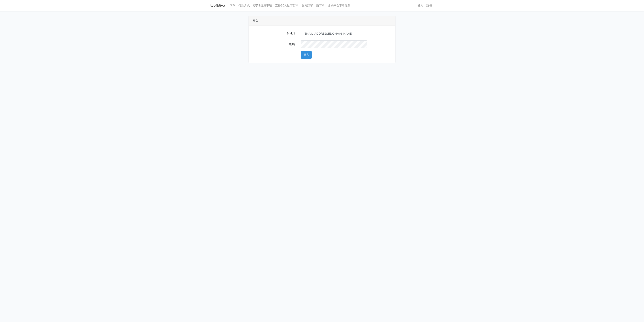 The height and width of the screenshot is (322, 644). What do you see at coordinates (421, 6) in the screenshot?
I see `a: 登入` at bounding box center [421, 6].